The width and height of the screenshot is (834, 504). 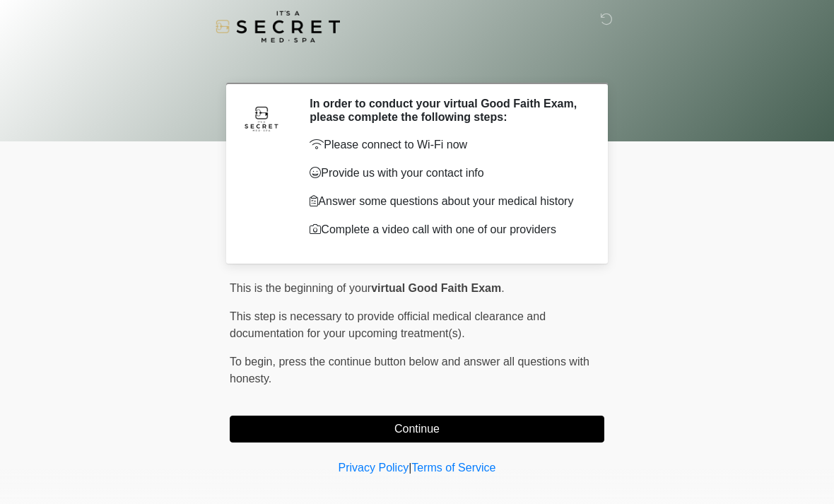 What do you see at coordinates (453, 467) in the screenshot?
I see `a: Terms of Service` at bounding box center [453, 467].